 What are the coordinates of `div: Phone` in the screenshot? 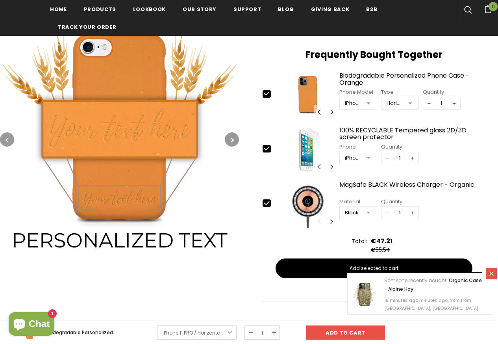 It's located at (358, 147).